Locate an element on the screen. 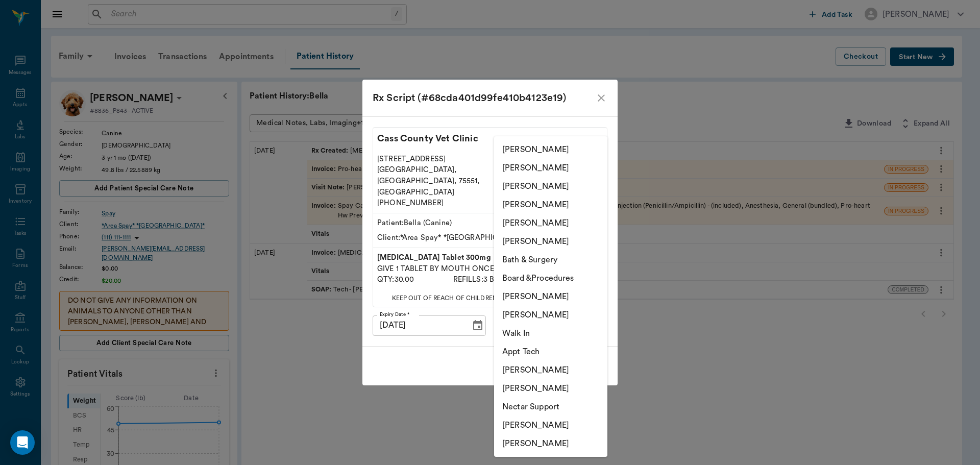 This screenshot has height=465, width=980. li: Walk In is located at coordinates (551, 334).